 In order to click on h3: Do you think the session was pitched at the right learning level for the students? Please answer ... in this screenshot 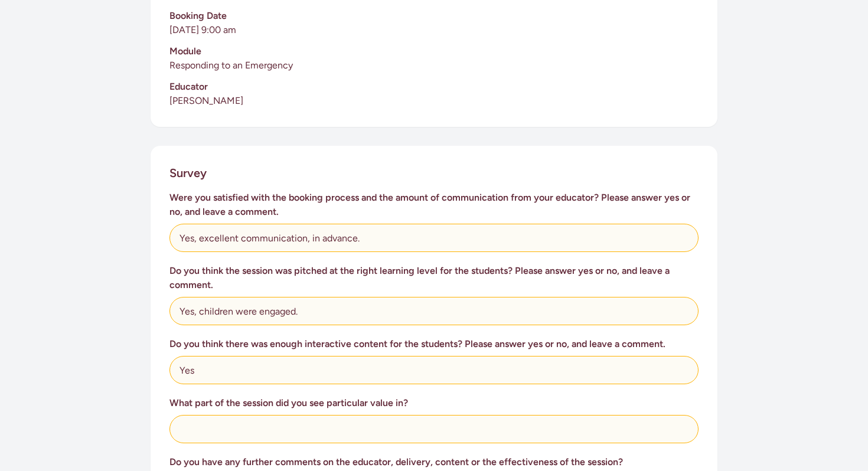, I will do `click(434, 278)`.